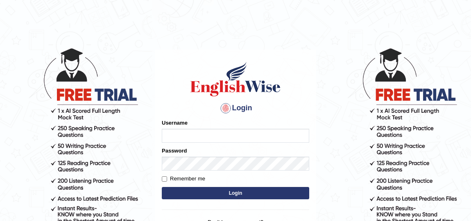  What do you see at coordinates (164, 179) in the screenshot?
I see `input: Remember me` at bounding box center [164, 179].